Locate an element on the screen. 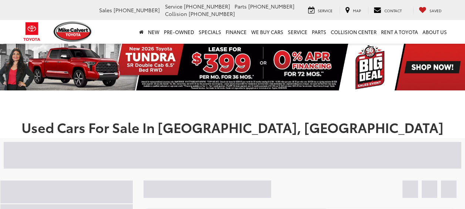  a: Pre-Owned is located at coordinates (179, 32).